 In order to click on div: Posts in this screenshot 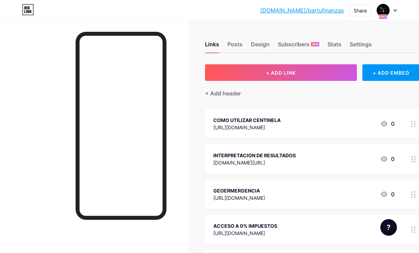, I will do `click(235, 46)`.